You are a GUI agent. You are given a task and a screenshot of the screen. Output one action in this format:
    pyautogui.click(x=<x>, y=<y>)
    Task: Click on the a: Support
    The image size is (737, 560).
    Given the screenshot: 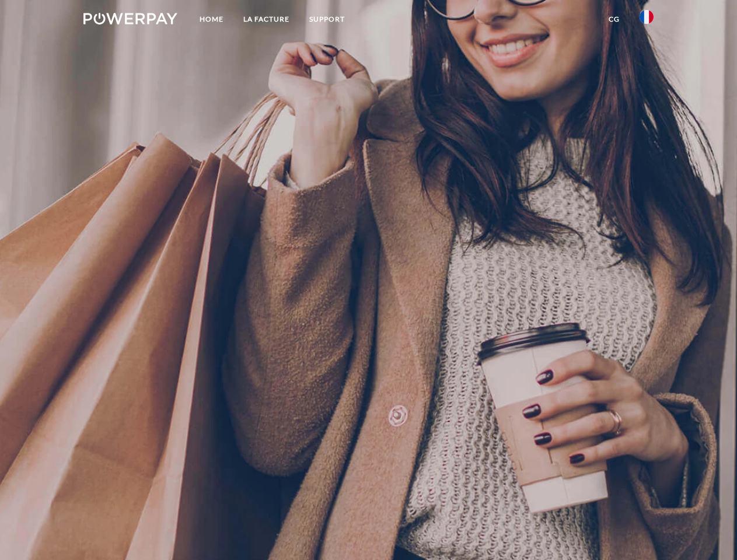 What is the action you would take?
    pyautogui.click(x=327, y=19)
    